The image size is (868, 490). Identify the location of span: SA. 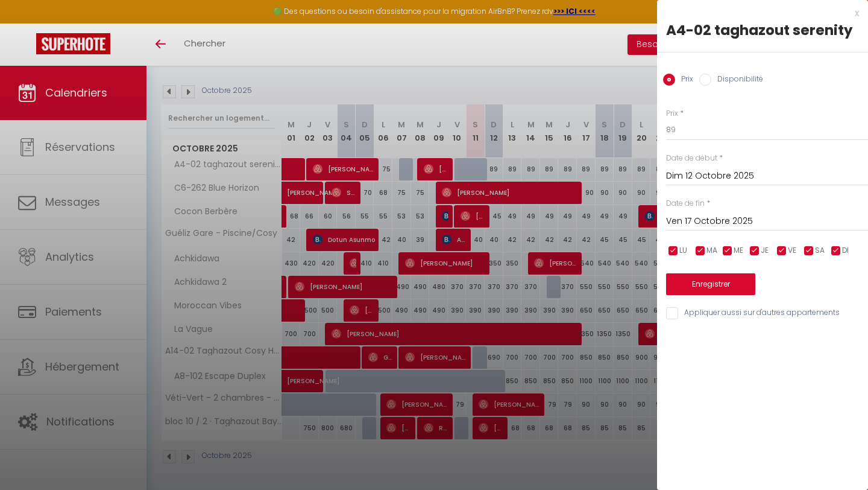
(820, 251).